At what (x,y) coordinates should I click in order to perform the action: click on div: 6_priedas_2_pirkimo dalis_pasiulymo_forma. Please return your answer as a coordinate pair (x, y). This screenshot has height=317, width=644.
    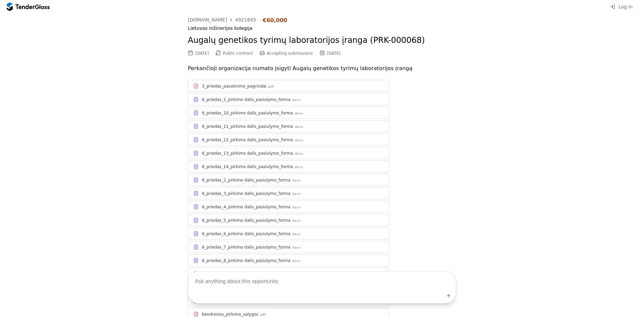
    Looking at the image, I should click on (246, 180).